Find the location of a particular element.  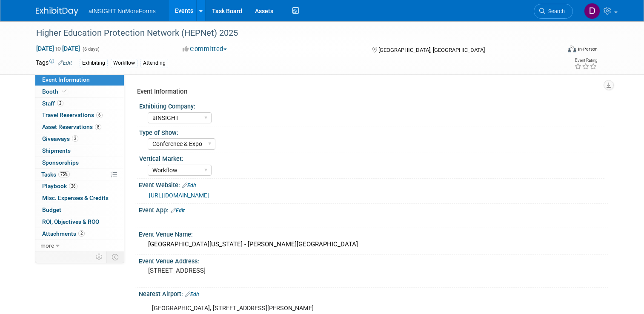

td: Toggle Event Tabs is located at coordinates (116, 257).